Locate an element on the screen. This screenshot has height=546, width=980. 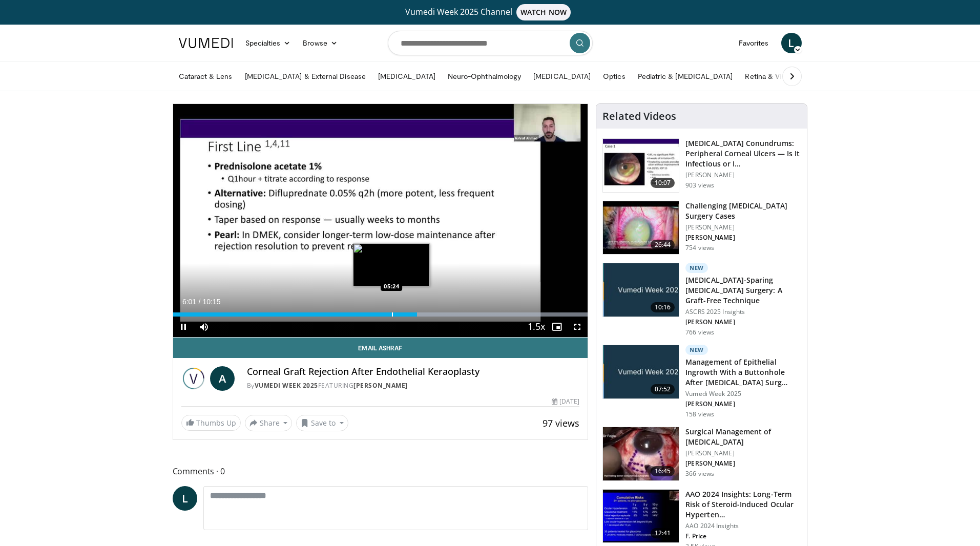
img: Vumedi Week 2025 is located at coordinates (194, 379).